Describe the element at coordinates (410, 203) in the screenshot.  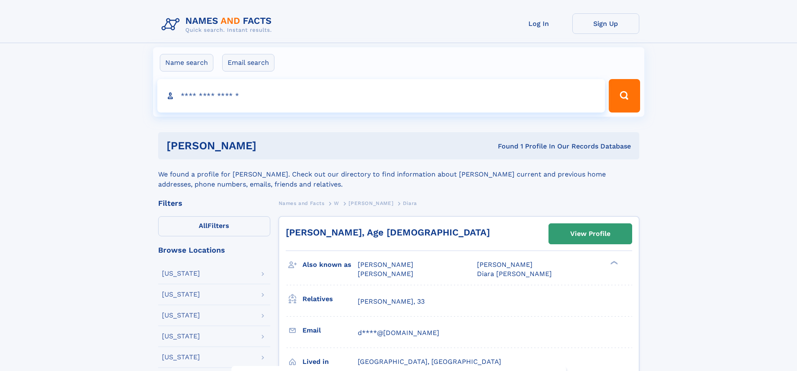
I see `span: Diara` at that location.